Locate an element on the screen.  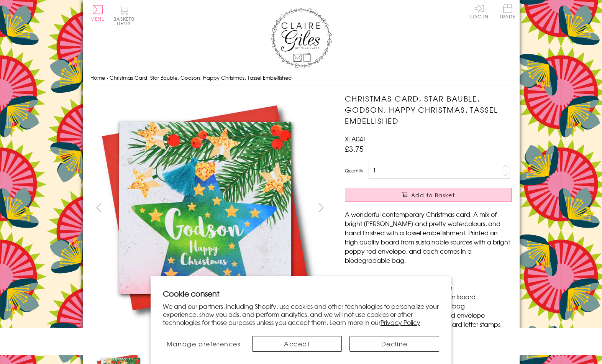
span: Menu is located at coordinates (98, 19).